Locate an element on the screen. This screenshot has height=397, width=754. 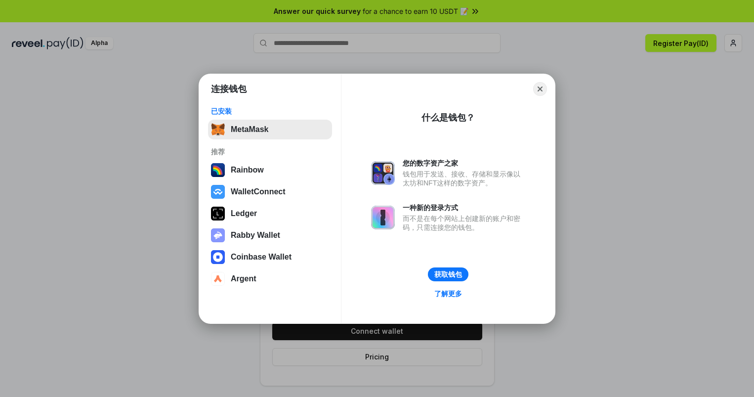
div: Rainbow is located at coordinates (247, 170).